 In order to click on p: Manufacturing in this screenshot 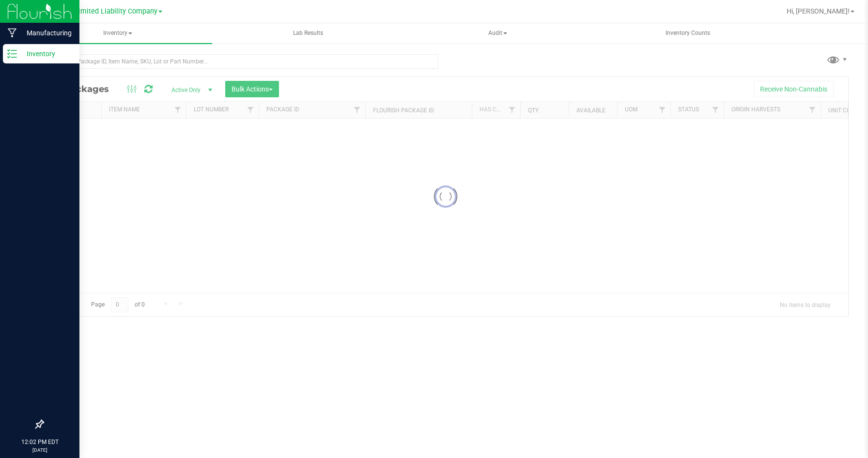, I will do `click(46, 33)`.